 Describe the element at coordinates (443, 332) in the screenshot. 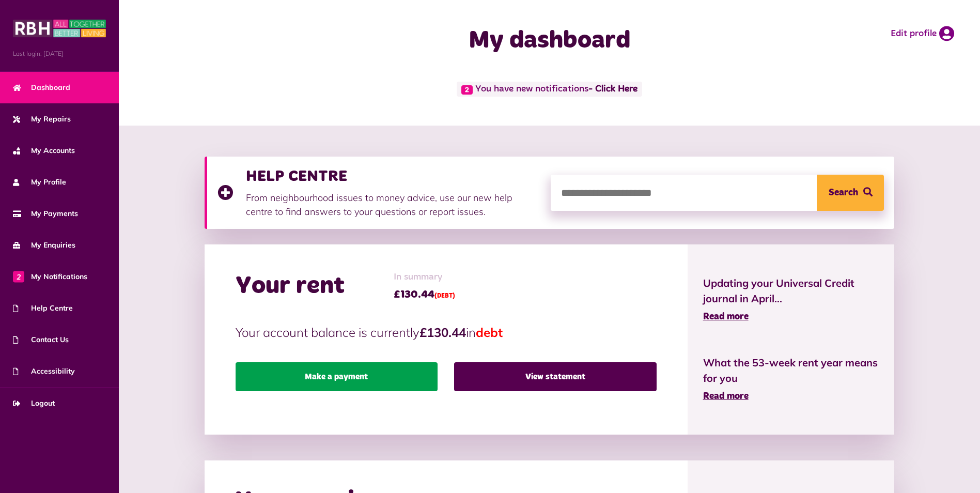

I see `strong: £130.44` at that location.